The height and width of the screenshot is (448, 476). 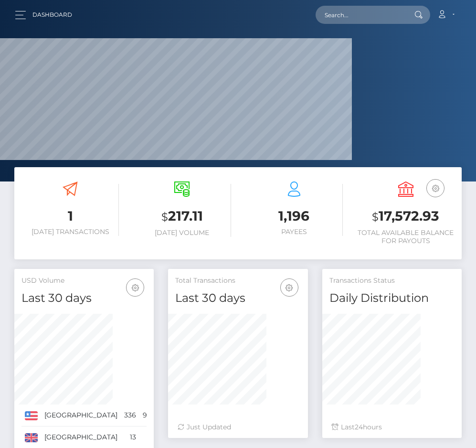 What do you see at coordinates (238, 281) in the screenshot?
I see `h5: Total Transactions` at bounding box center [238, 281].